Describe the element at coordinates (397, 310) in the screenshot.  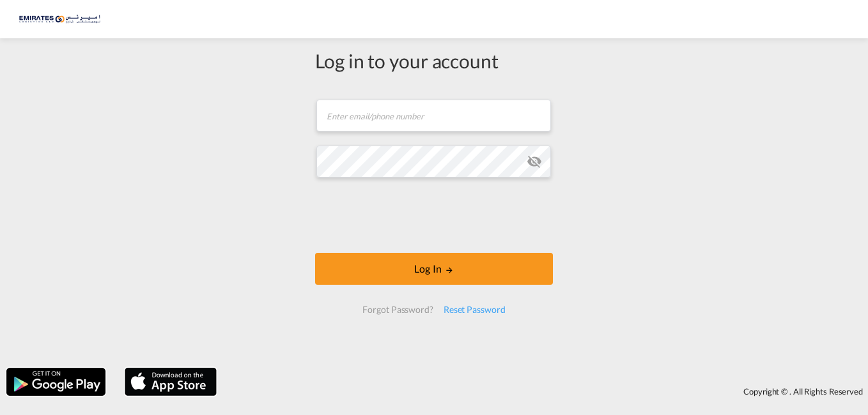
I see `div: Forgot Password?` at that location.